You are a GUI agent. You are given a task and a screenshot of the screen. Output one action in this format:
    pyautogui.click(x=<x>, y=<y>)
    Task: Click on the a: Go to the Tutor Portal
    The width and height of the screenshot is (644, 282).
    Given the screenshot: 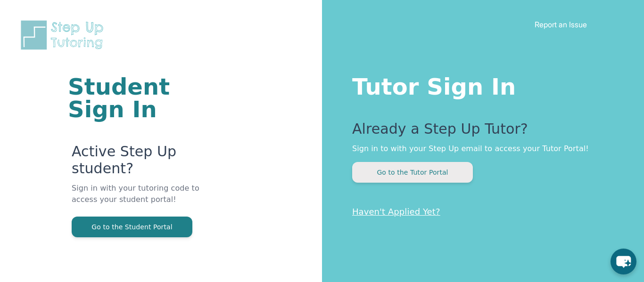 What is the action you would take?
    pyautogui.click(x=413, y=172)
    